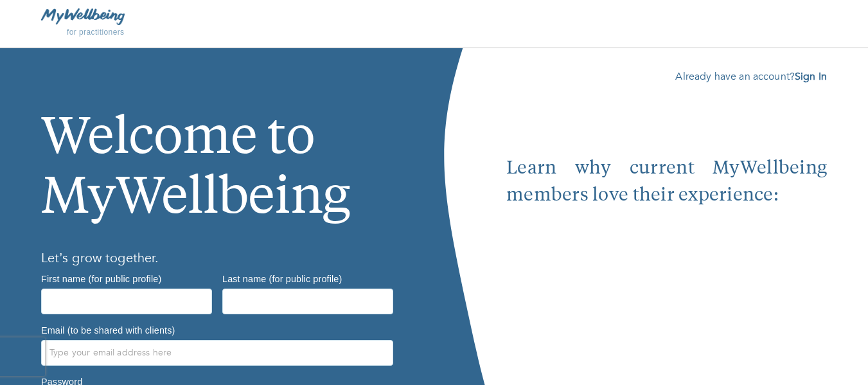 The height and width of the screenshot is (385, 868). Describe the element at coordinates (283, 279) in the screenshot. I see `label: Last name (for public profile)` at that location.